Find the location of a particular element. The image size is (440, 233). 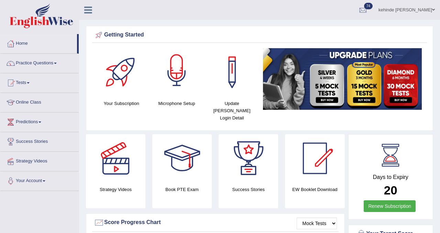

h4: Strategy Videos is located at coordinates (116, 189).